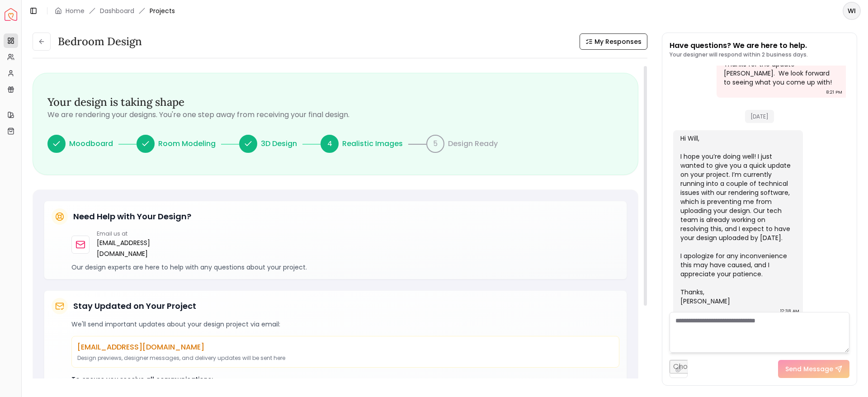 This screenshot has height=397, width=868. Describe the element at coordinates (336, 115) in the screenshot. I see `p: We are rendering your designs. You're one step away from receiving your final design.` at that location.